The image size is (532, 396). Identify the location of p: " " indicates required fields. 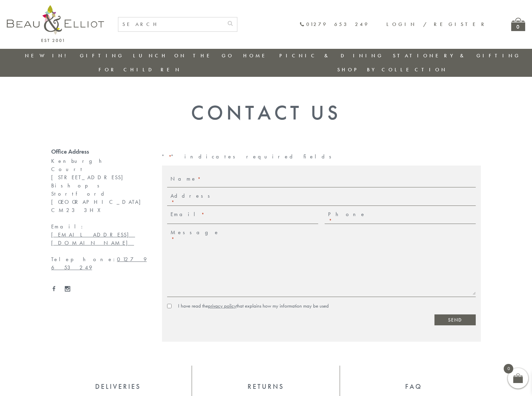
(321, 157).